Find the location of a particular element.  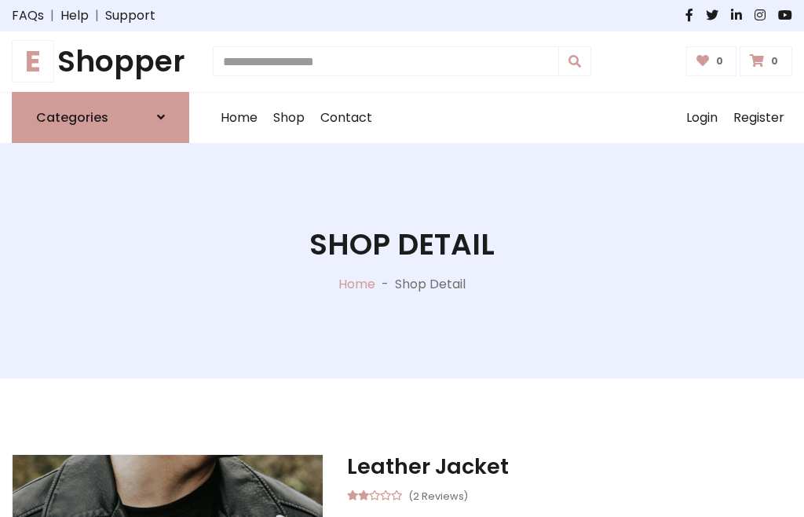

a: Contact is located at coordinates (346, 118).